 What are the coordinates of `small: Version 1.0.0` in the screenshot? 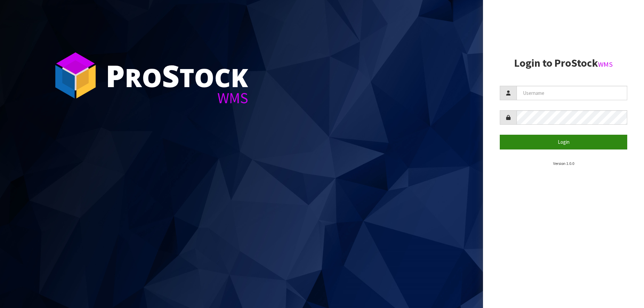 It's located at (563, 163).